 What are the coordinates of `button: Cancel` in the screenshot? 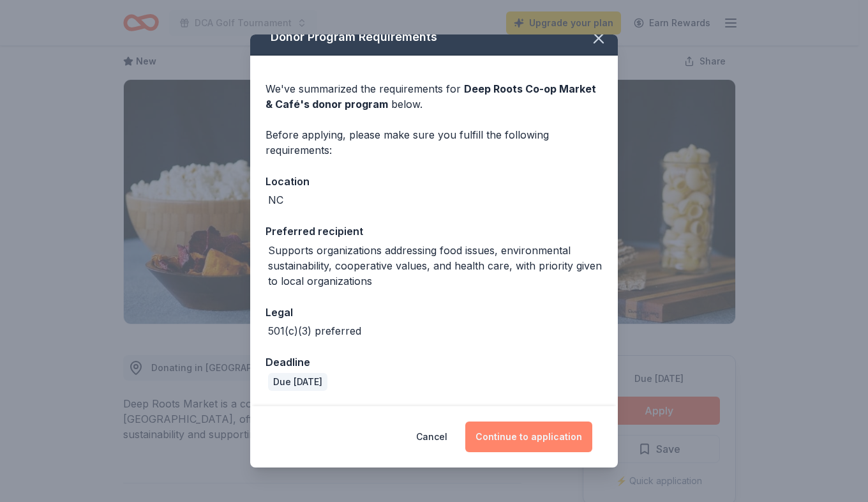 It's located at (431, 437).